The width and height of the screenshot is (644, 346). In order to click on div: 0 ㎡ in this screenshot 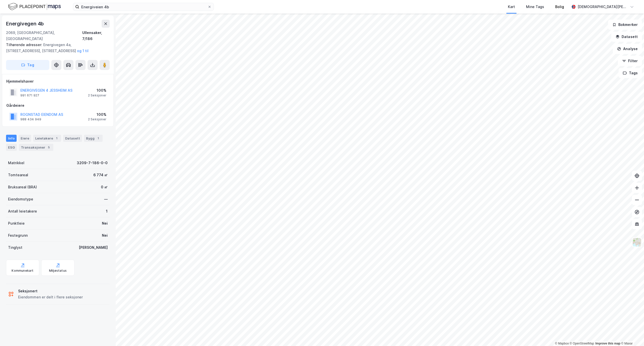, I will do `click(104, 187)`.